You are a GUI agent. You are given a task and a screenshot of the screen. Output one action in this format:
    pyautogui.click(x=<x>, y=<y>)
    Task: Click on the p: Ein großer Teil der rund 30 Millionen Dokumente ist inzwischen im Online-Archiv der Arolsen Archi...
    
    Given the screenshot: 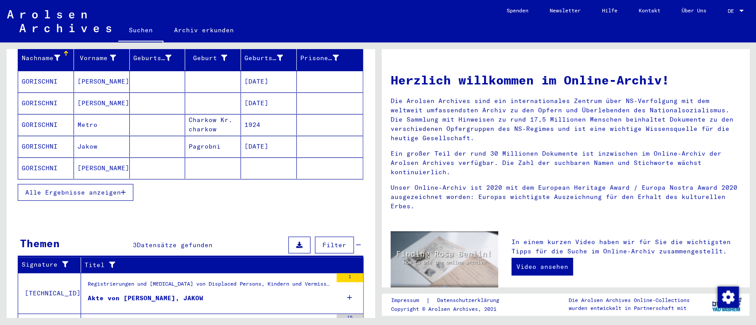 What is the action you would take?
    pyautogui.click(x=565, y=163)
    